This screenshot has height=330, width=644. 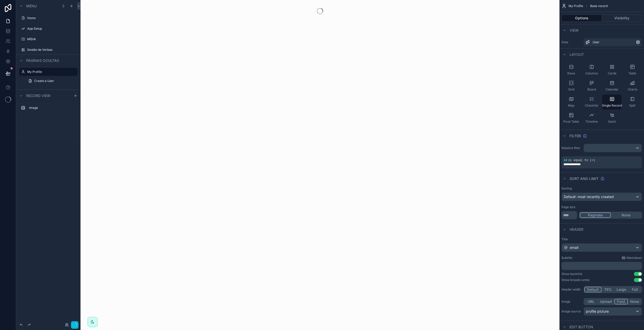 What do you see at coordinates (575, 280) in the screenshot?
I see `div: Show breadcrumbs` at bounding box center [575, 280].